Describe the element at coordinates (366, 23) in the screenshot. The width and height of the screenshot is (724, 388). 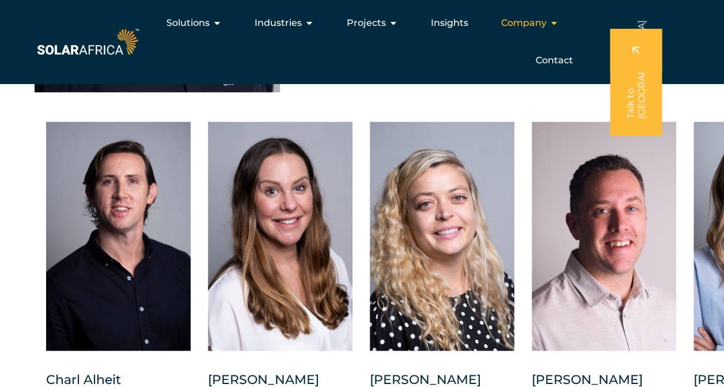
I see `span: Projects` at that location.